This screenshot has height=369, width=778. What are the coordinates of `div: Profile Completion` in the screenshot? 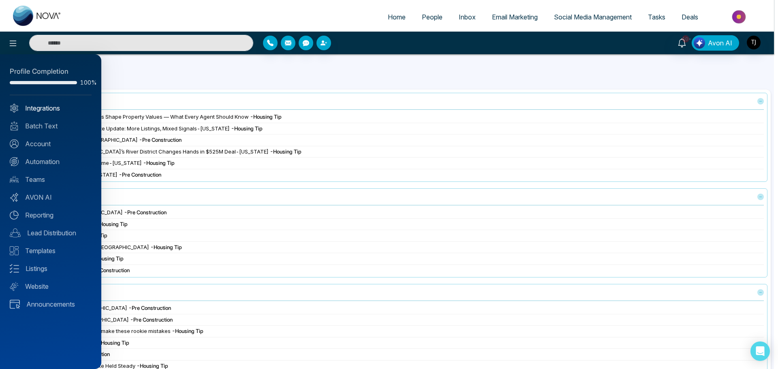 It's located at (51, 72).